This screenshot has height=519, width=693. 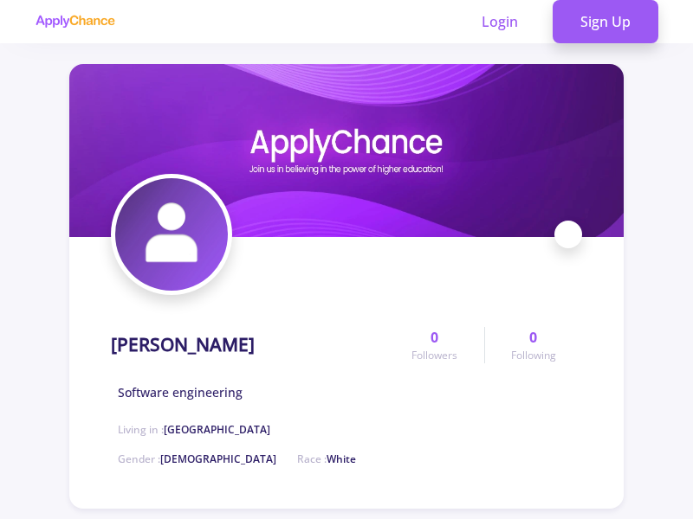 What do you see at coordinates (74, 22) in the screenshot?
I see `img: applychance logo text only` at bounding box center [74, 22].